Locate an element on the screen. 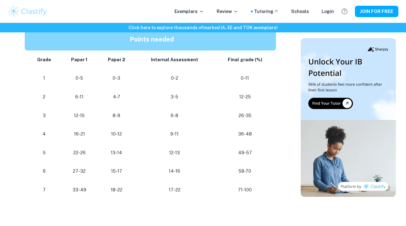  p: 58-70 is located at coordinates (245, 171).